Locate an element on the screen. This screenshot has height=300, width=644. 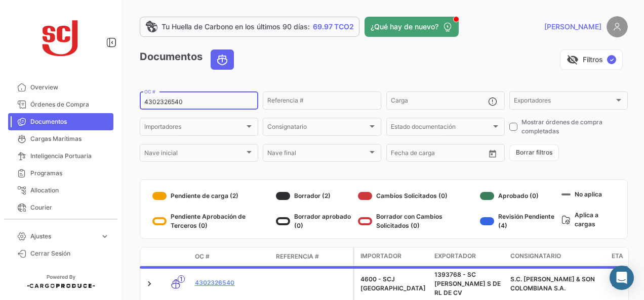
span: Cargas Marítimas is located at coordinates (70, 139).